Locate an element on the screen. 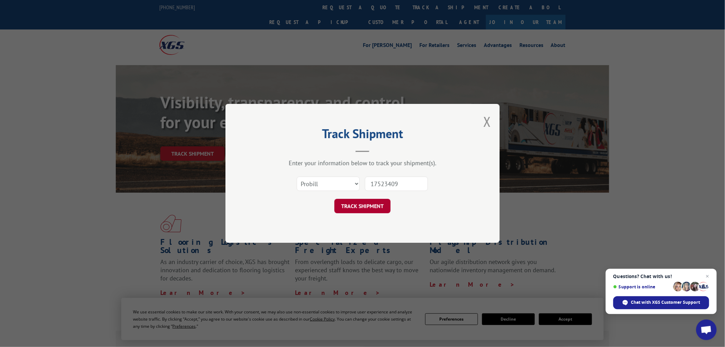  input: Number(s) is located at coordinates (397, 184).